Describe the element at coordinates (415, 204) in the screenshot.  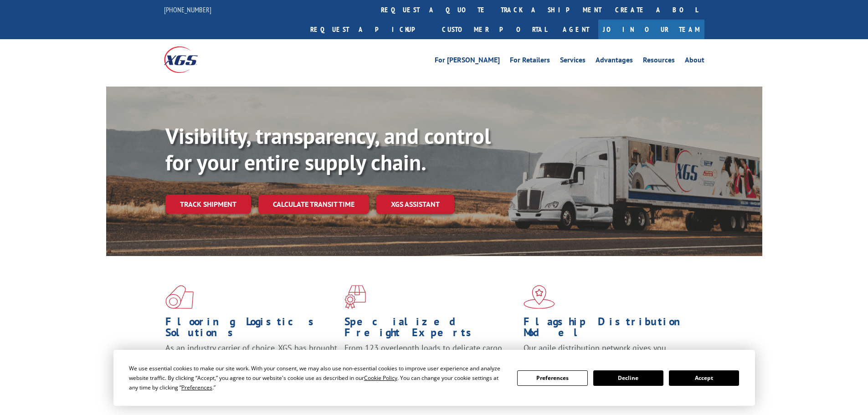
I see `a: XGS ASSISTANT` at that location.